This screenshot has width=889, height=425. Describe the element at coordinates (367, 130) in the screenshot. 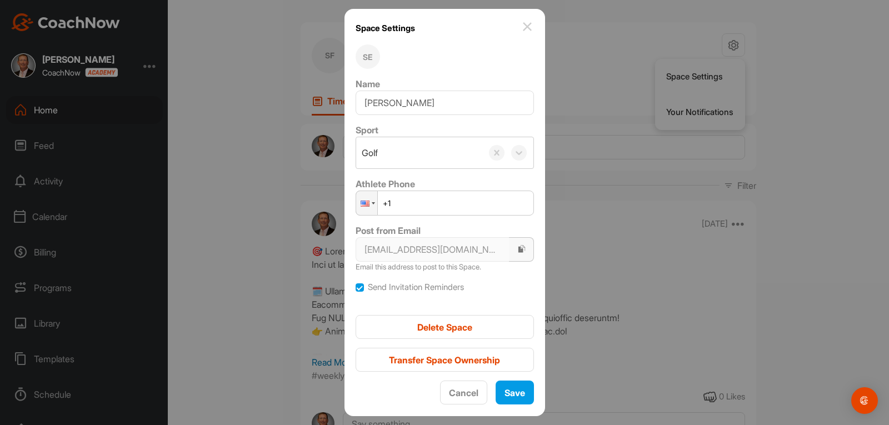

I see `label: Sport` at that location.